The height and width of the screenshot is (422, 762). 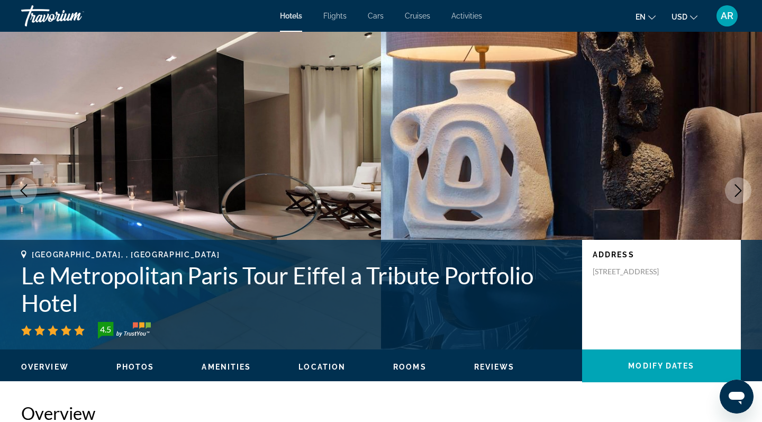 I want to click on a: Travorium, so click(x=74, y=16).